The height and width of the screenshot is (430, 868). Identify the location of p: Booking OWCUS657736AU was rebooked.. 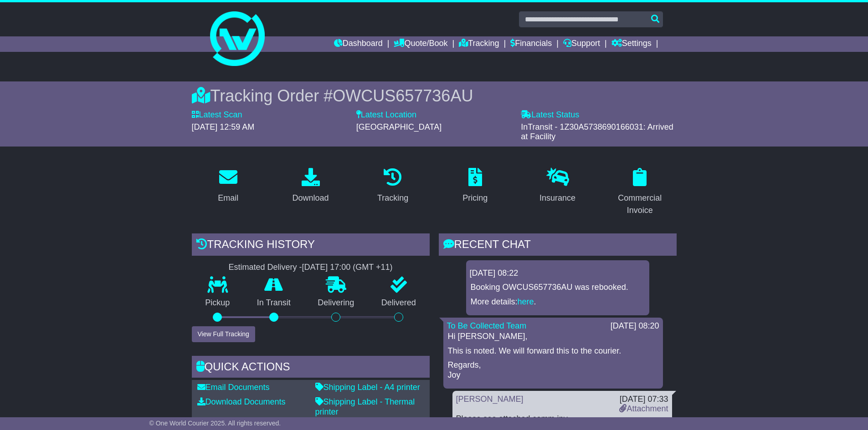
(558, 288).